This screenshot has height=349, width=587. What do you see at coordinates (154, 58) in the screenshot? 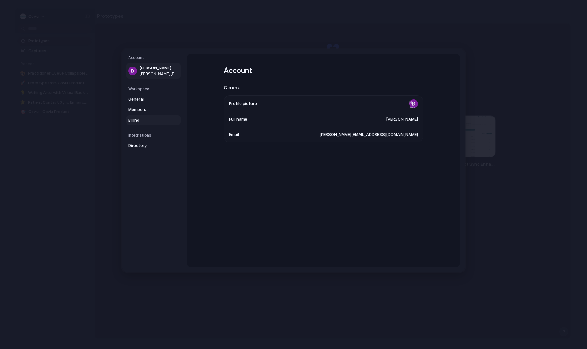
I see `h5: Account` at bounding box center [154, 58].